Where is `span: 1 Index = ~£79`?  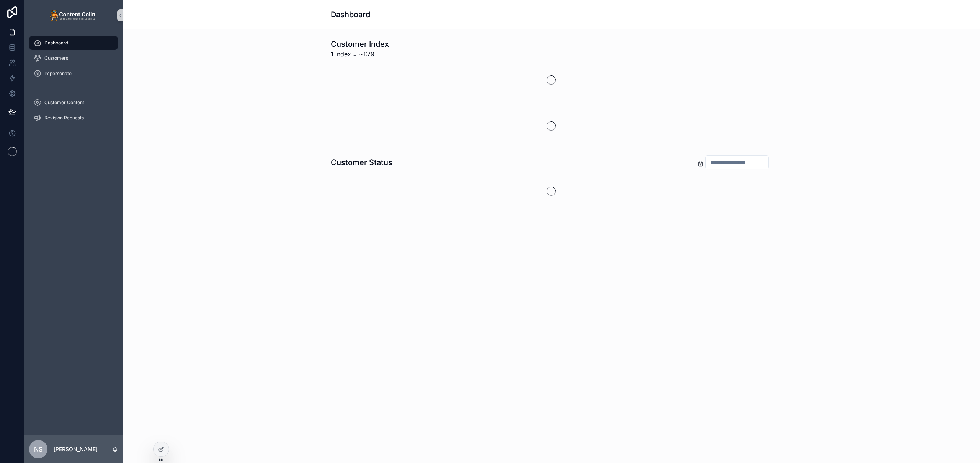
span: 1 Index = ~£79 is located at coordinates (360, 54).